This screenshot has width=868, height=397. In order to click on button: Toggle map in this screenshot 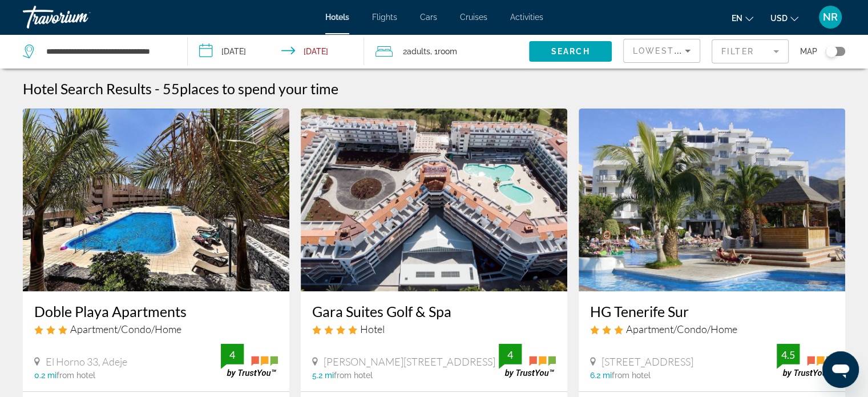, I will do `click(831, 51)`.